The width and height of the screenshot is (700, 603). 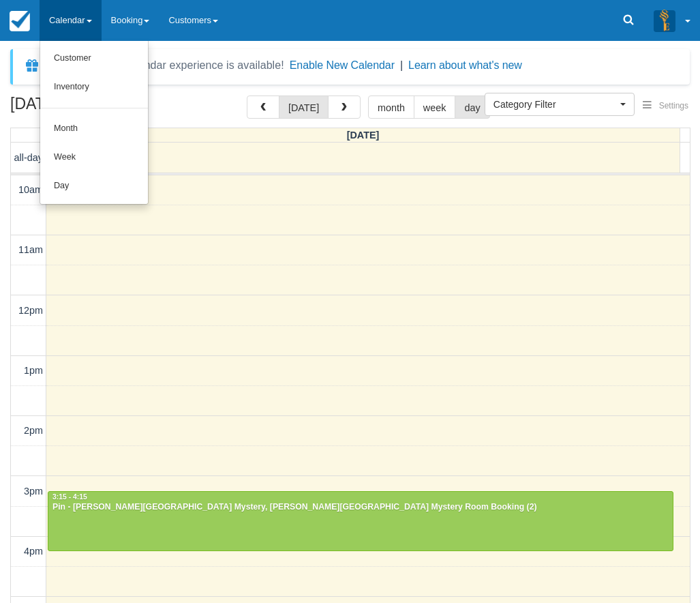 I want to click on span: 3:15 - 4:15, so click(x=69, y=496).